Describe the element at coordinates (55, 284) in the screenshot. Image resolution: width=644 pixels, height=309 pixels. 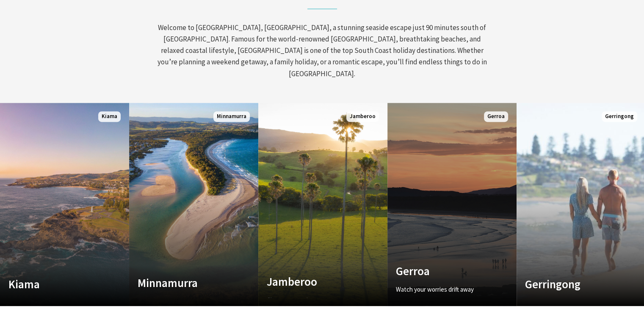
I see `h4: Kiama` at that location.